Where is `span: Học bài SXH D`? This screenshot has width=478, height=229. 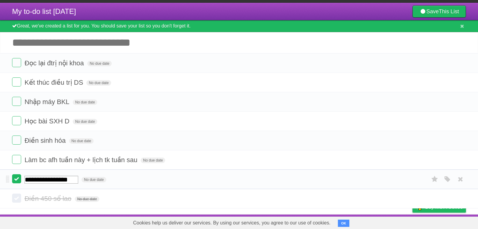
span: Học bài SXH D is located at coordinates (48, 121).